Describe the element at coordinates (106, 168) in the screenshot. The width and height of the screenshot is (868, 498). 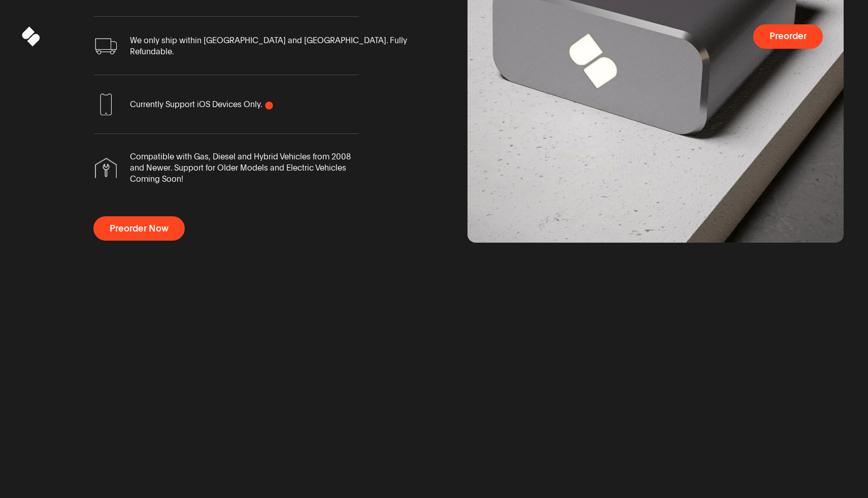
I see `img: Mechanic Icon` at that location.